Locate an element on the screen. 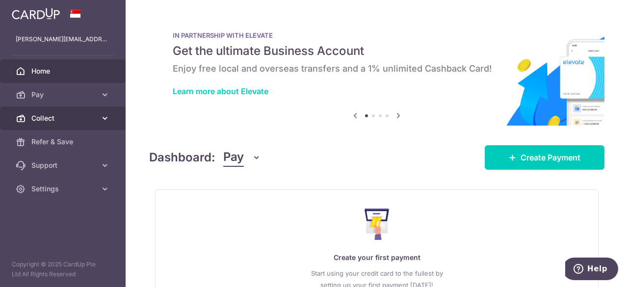  img: CardUp is located at coordinates (36, 14).